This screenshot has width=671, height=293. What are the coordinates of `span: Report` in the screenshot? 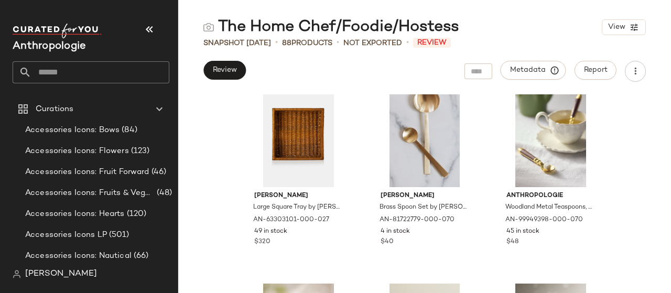 It's located at (595, 70).